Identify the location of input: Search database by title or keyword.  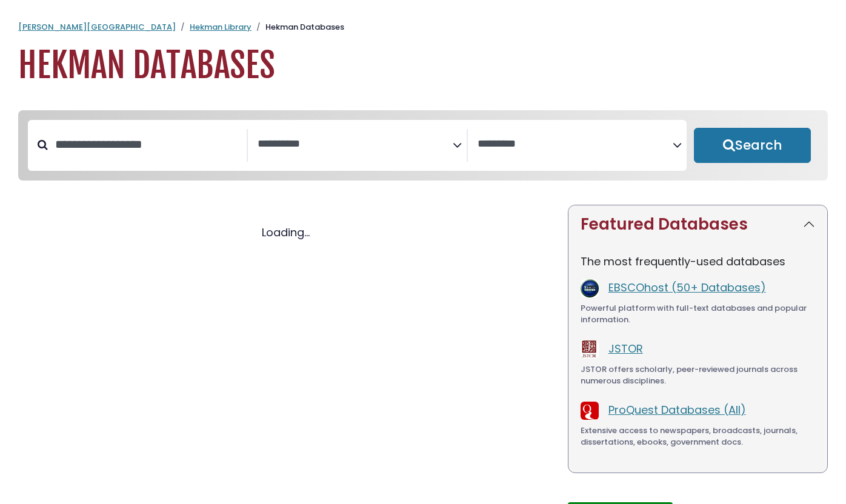
(147, 144).